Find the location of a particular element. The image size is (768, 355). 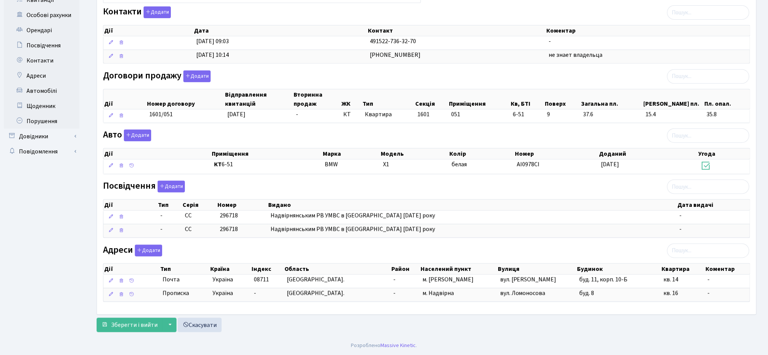

span: буд. 8 is located at coordinates (586, 293).